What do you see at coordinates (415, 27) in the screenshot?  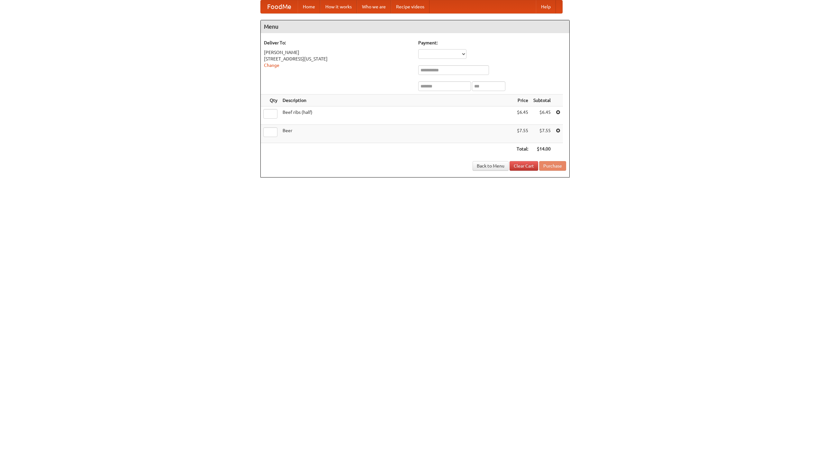 I see `h4: Menu` at bounding box center [415, 27].